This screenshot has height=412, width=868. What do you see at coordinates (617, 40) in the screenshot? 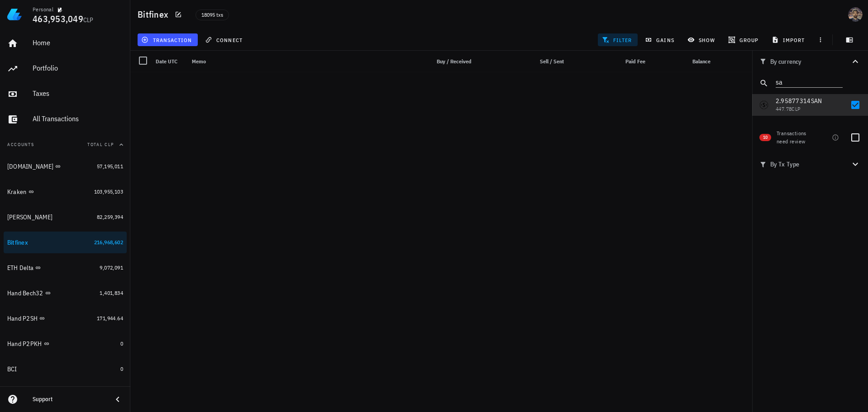
I see `button: filter` at bounding box center [617, 40].